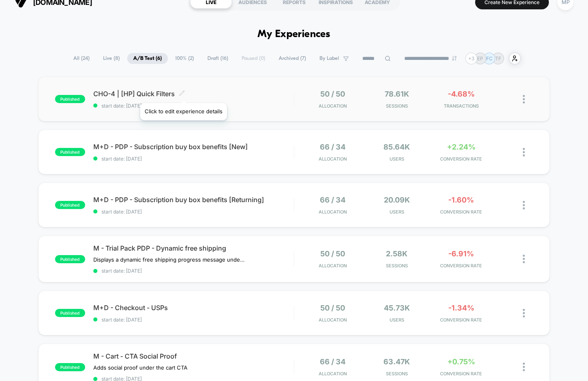 The width and height of the screenshot is (588, 381). Describe the element at coordinates (489, 58) in the screenshot. I see `p: FC` at that location.